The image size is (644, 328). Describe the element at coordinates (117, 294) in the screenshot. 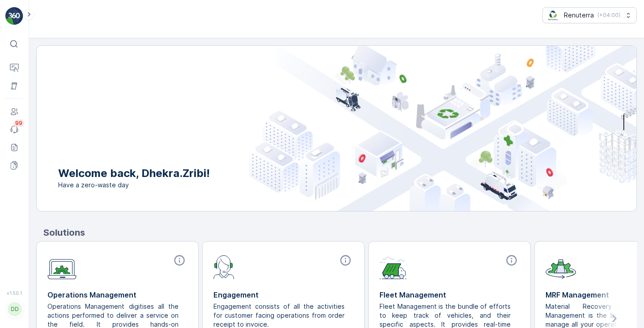

I see `p: Operations Management` at that location.